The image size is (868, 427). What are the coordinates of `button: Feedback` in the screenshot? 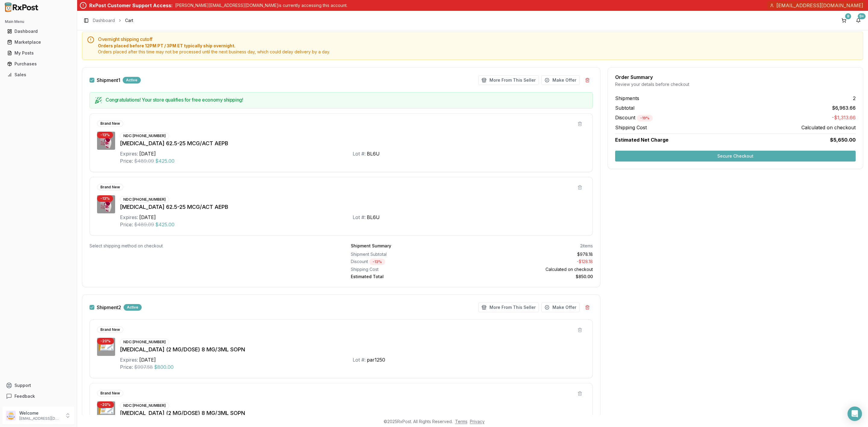 It's located at (39, 397).